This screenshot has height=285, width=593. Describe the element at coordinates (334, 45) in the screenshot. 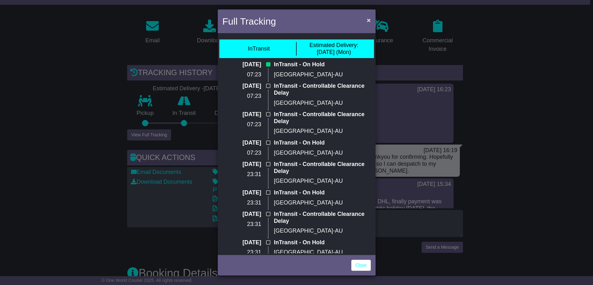

I see `span: Estimated Delivery:` at that location.